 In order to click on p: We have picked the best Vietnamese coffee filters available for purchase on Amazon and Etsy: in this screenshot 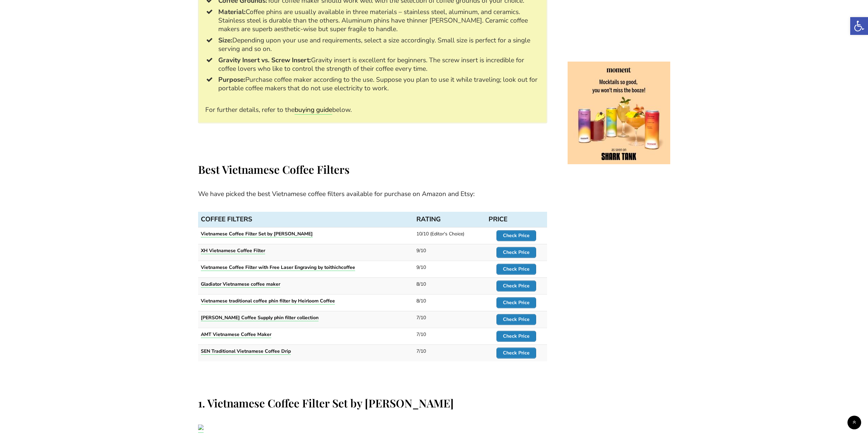, I will do `click(373, 194)`.